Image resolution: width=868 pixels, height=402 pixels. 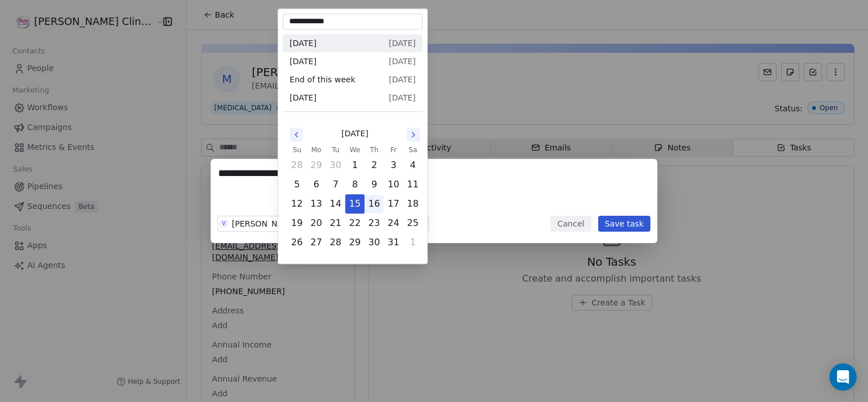 I want to click on button: Thursday, October 2nd, 2025, so click(x=374, y=165).